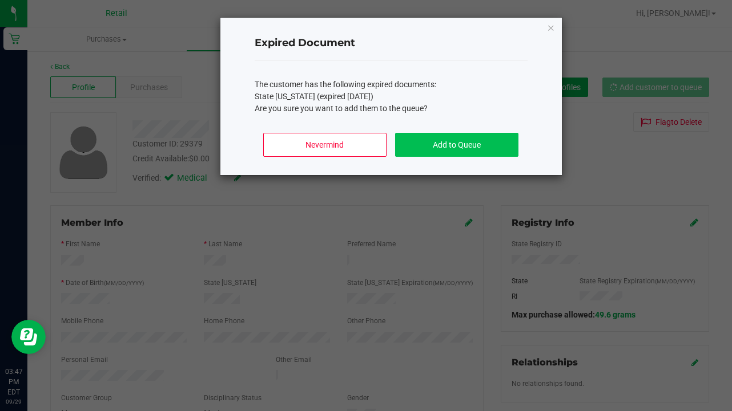 The image size is (732, 411). What do you see at coordinates (551, 27) in the screenshot?
I see `button: Close` at bounding box center [551, 27].